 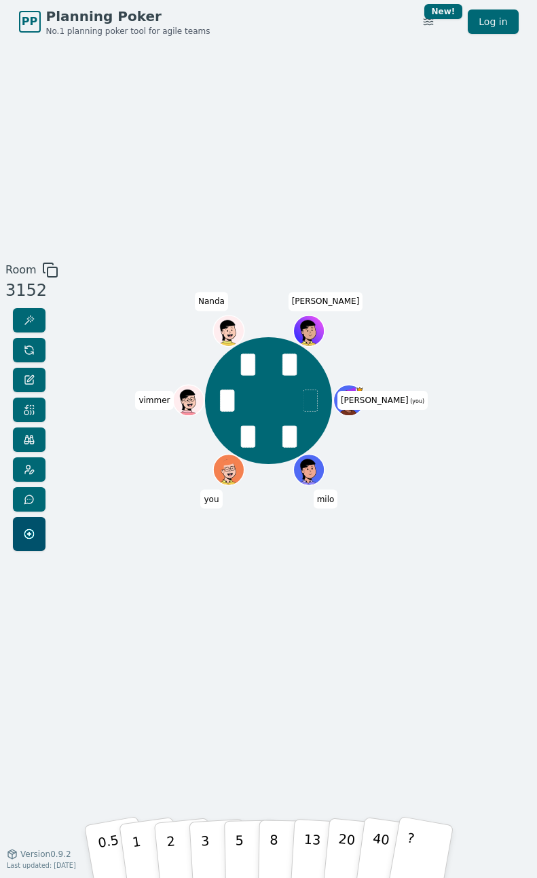 What do you see at coordinates (45, 855) in the screenshot?
I see `span: Version 0.9.2` at bounding box center [45, 855].